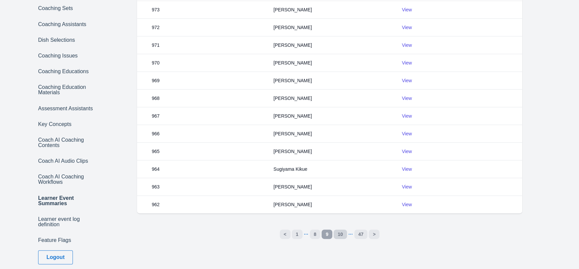  What do you see at coordinates (285, 234) in the screenshot?
I see `a: Previous` at bounding box center [285, 234].